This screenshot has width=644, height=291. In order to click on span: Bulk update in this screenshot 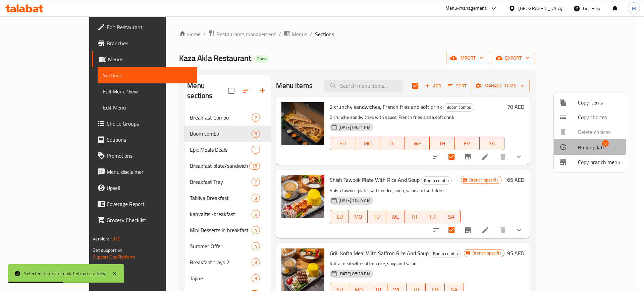, I will do `click(591, 147)`.